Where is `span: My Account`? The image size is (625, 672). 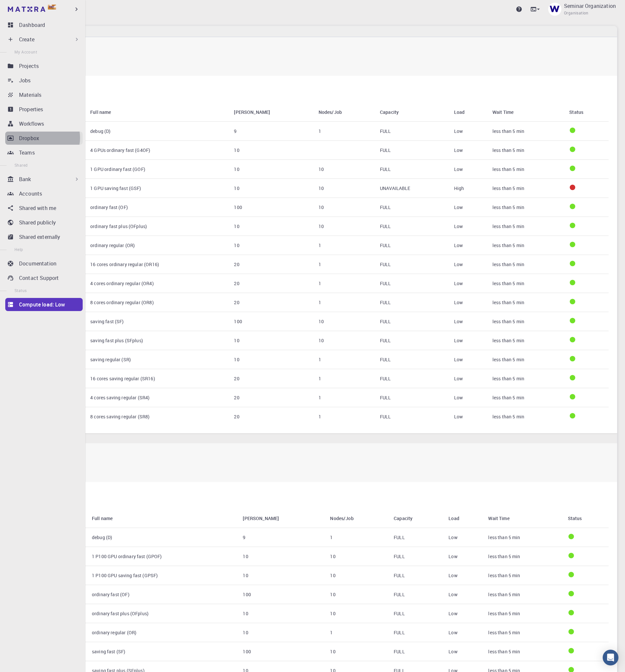 span: My Account is located at coordinates (26, 52).